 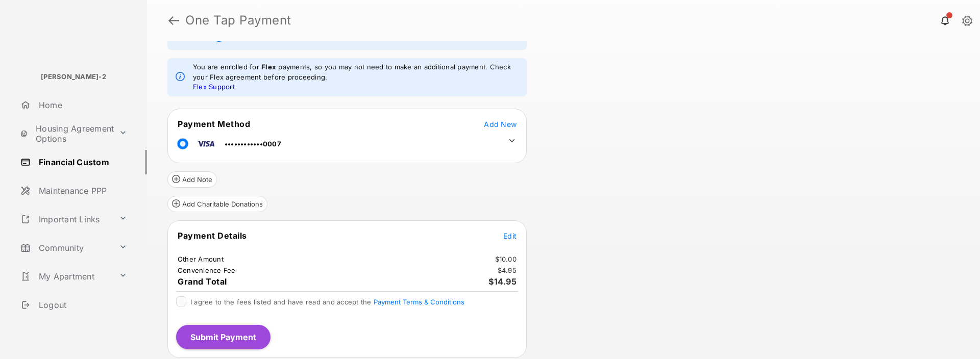 What do you see at coordinates (65, 219) in the screenshot?
I see `a: Important Links` at bounding box center [65, 219].